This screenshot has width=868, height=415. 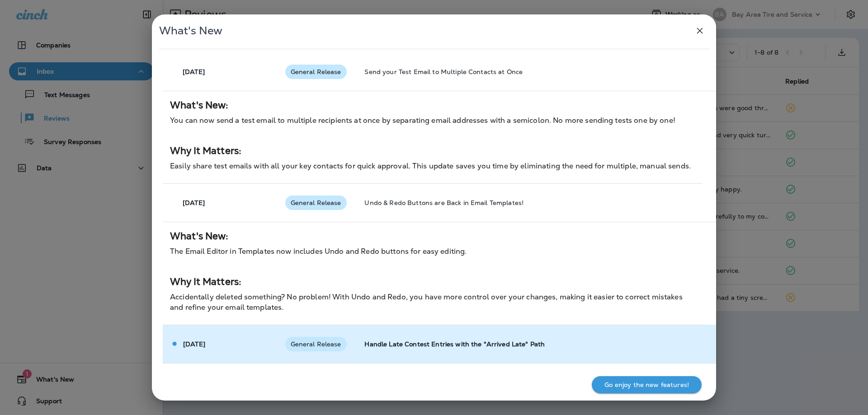 I want to click on p: Handle Late Contest Entries with the "Arrived Late" Path, so click(x=530, y=345).